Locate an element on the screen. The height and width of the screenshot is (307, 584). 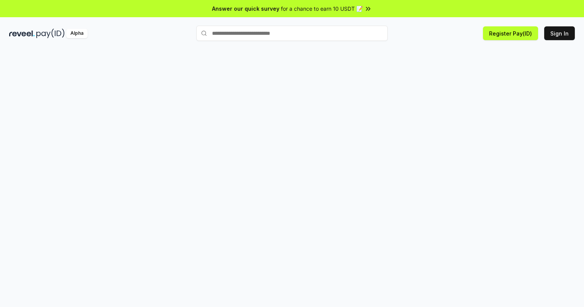
div: Alpha is located at coordinates (77, 33).